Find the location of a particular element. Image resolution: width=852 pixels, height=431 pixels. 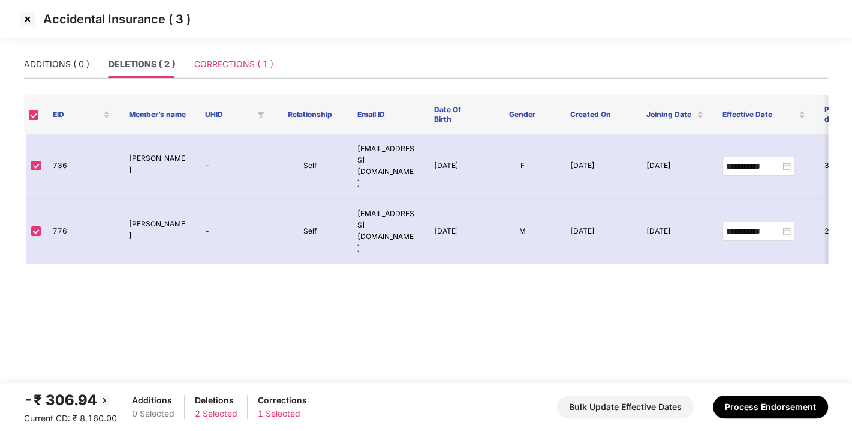

button: Process Endorsement is located at coordinates (771, 407).